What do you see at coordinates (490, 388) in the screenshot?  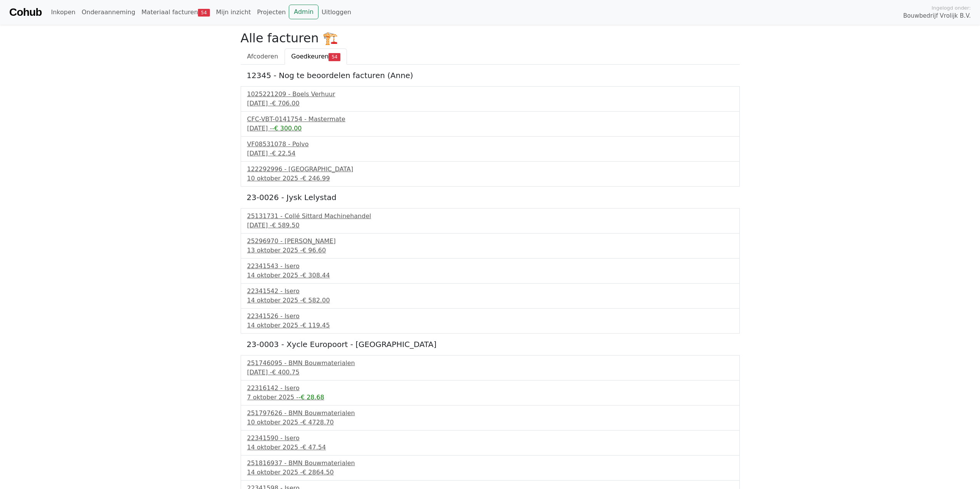 I see `div: 22316142 - Isero` at bounding box center [490, 388].